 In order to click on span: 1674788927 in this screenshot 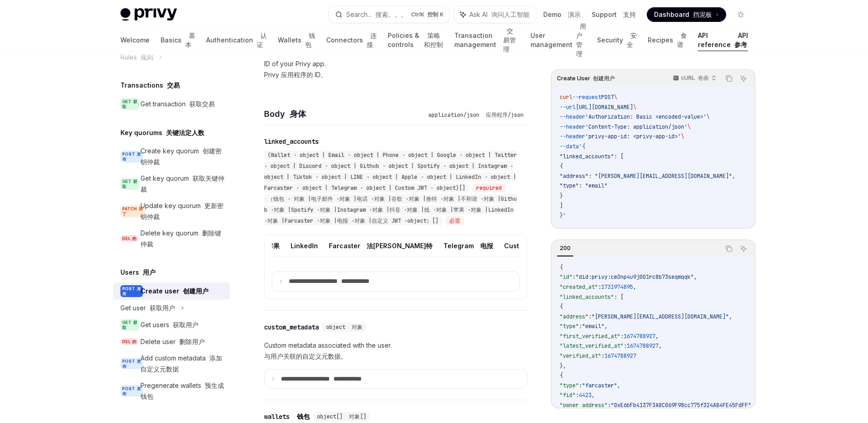, I will do `click(643, 346)`.